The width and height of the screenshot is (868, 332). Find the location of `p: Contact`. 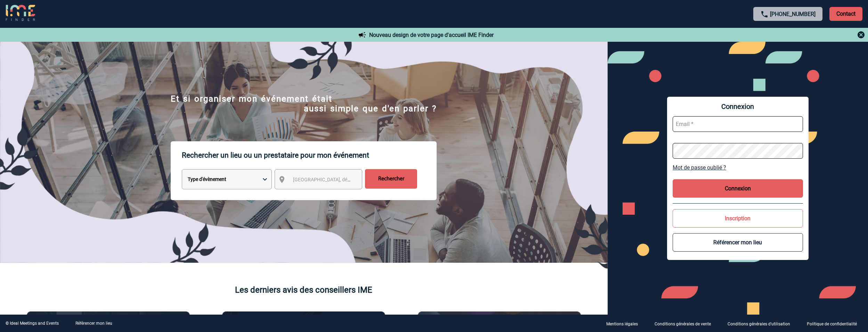

p: Contact is located at coordinates (846, 14).